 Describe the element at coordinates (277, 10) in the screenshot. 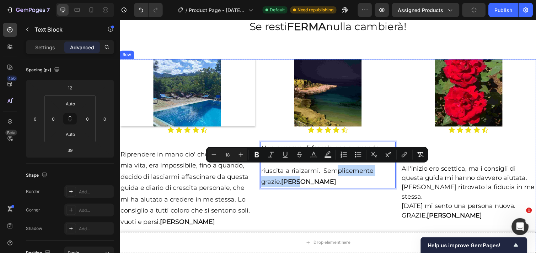

I see `span: Default` at that location.